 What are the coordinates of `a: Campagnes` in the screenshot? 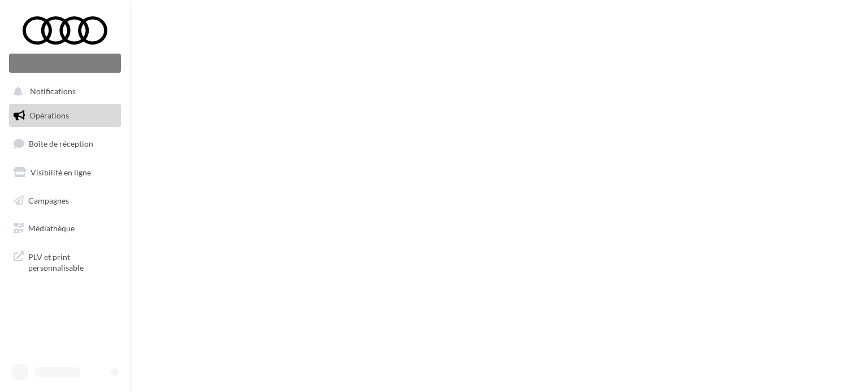 It's located at (65, 201).